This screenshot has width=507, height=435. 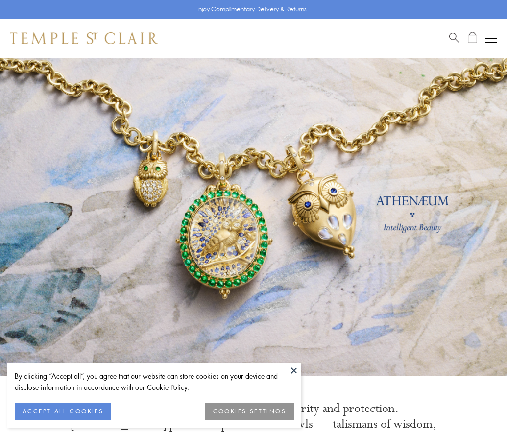 What do you see at coordinates (472, 38) in the screenshot?
I see `a: Open Shopping Bag` at bounding box center [472, 38].